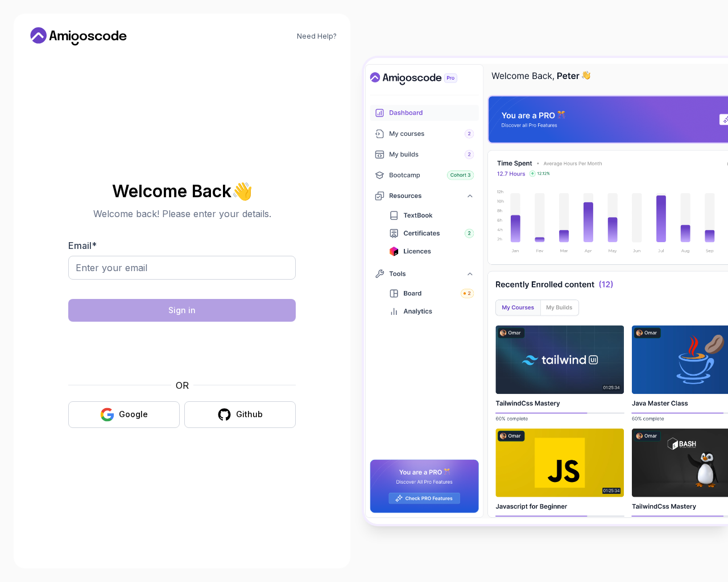 The height and width of the screenshot is (582, 728). What do you see at coordinates (182, 214) in the screenshot?
I see `p: Welcome back! Please enter your details.` at bounding box center [182, 214].